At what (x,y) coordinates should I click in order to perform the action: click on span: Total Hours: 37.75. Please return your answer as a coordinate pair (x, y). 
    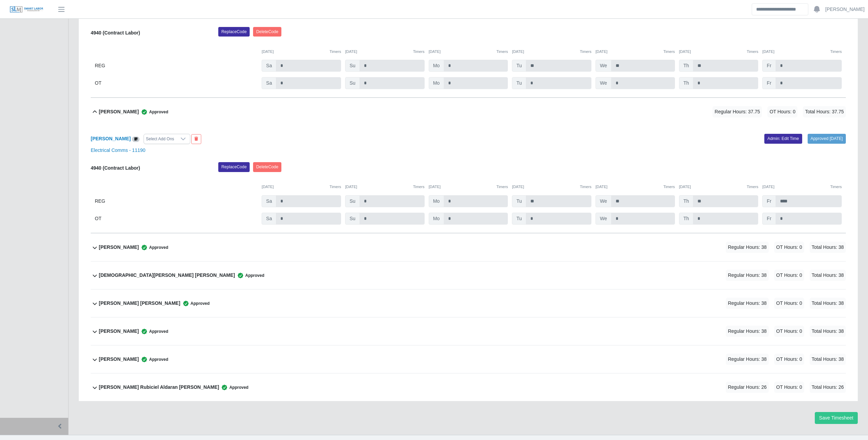
    Looking at the image, I should click on (825, 112).